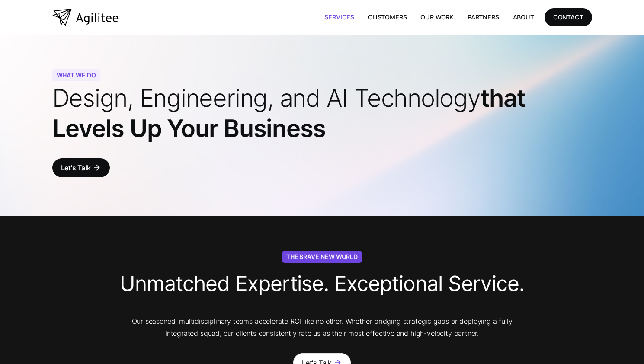 Image resolution: width=644 pixels, height=364 pixels. I want to click on a: About, so click(523, 17).